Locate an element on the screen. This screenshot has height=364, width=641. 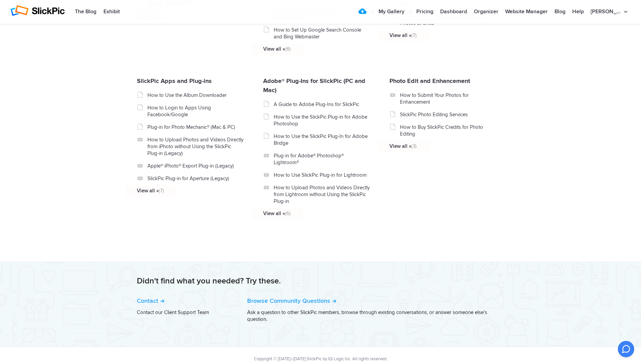
a: How to Login to Apps Using Facebook/Google is located at coordinates (196, 111).